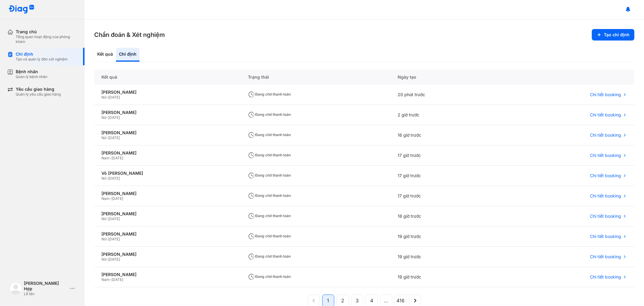 The width and height of the screenshot is (644, 306). What do you see at coordinates (47, 39) in the screenshot?
I see `div: Tổng quan hoạt động của phòng khám` at bounding box center [47, 39].